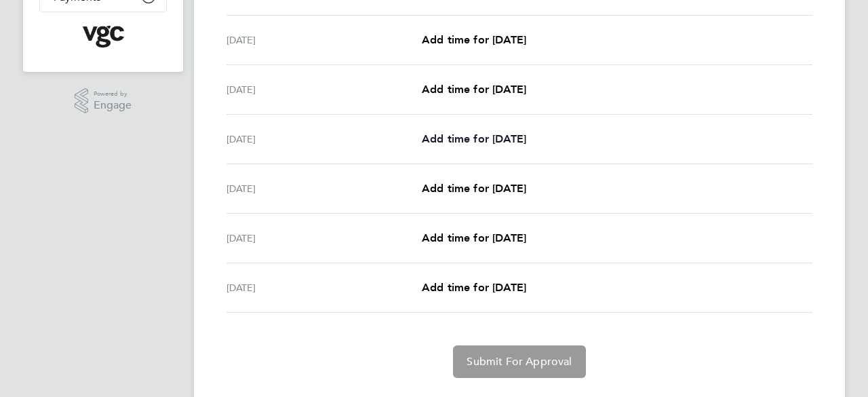 The width and height of the screenshot is (868, 397). Describe the element at coordinates (112, 93) in the screenshot. I see `span: Powered by` at that location.